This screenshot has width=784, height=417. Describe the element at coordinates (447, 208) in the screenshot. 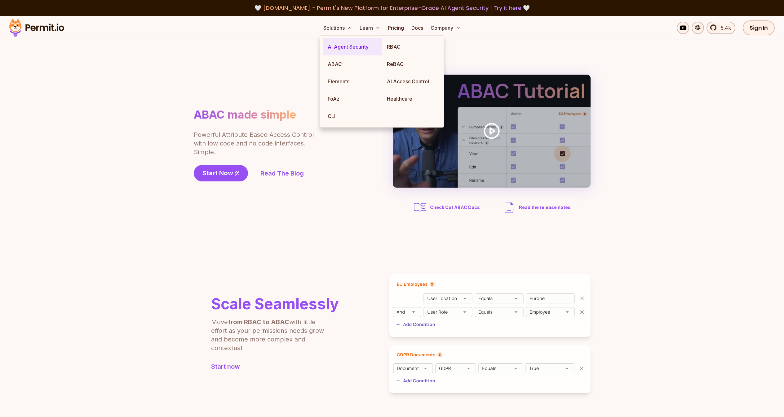

I see `a: Check Out ABAC Docs` at that location.